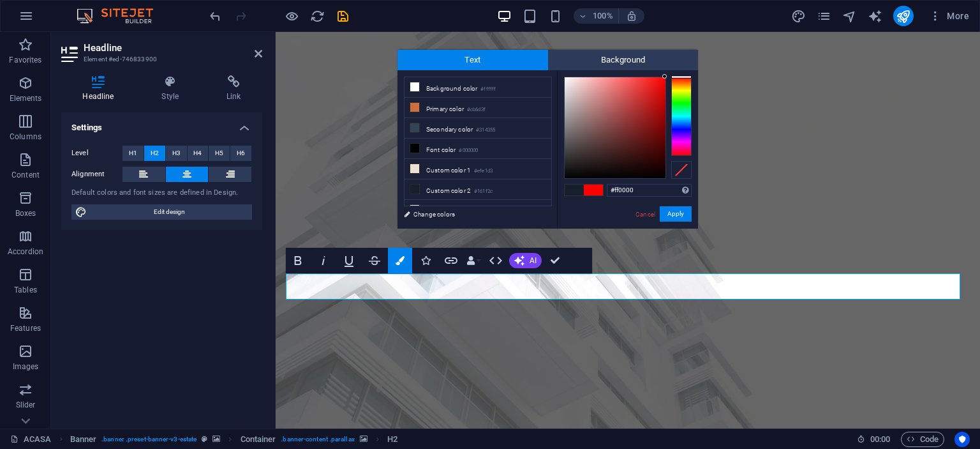  I want to click on label: Level, so click(97, 153).